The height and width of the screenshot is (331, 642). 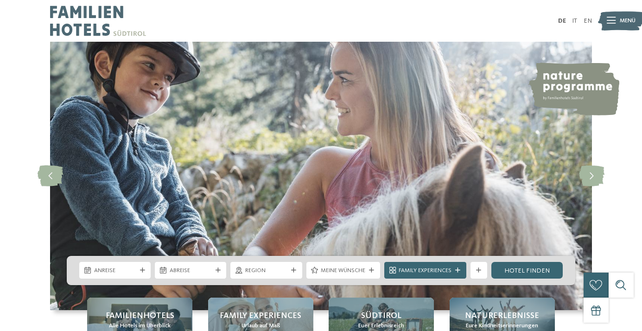 What do you see at coordinates (574, 89) in the screenshot?
I see `img: nature programme by Familienhotels Südtirol` at bounding box center [574, 89].